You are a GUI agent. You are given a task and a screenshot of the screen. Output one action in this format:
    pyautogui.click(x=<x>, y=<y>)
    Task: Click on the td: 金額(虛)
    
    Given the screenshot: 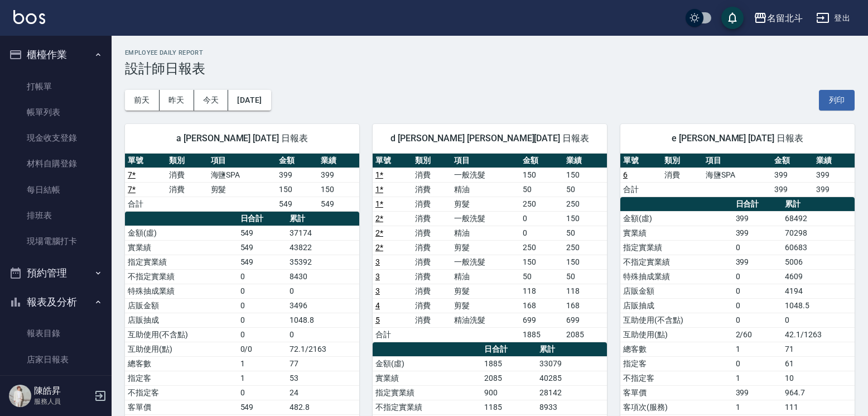 What is the action you would take?
    pyautogui.click(x=182, y=233)
    